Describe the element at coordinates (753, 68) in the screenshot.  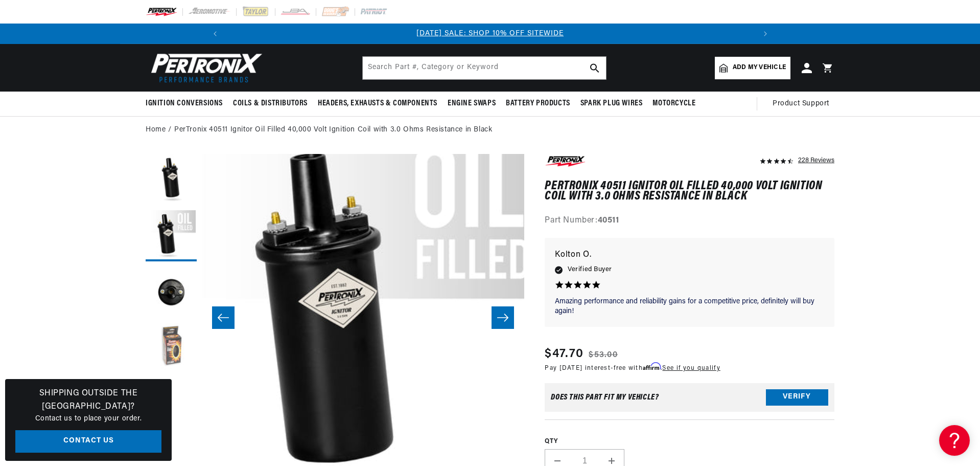
I see `a: Add my vehicle` at that location.